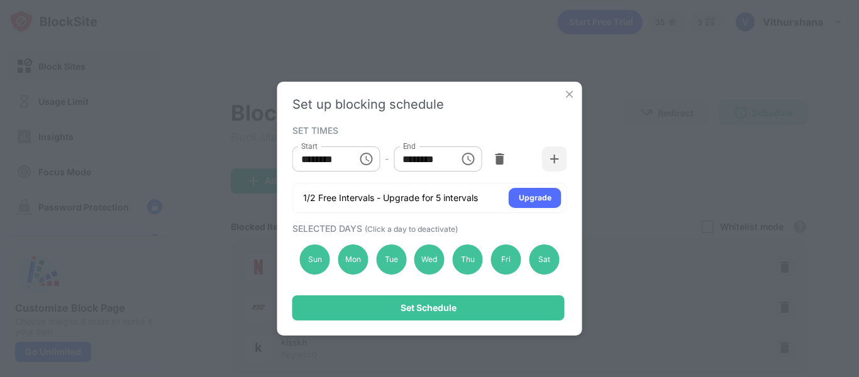 Image resolution: width=859 pixels, height=377 pixels. I want to click on label: End, so click(409, 146).